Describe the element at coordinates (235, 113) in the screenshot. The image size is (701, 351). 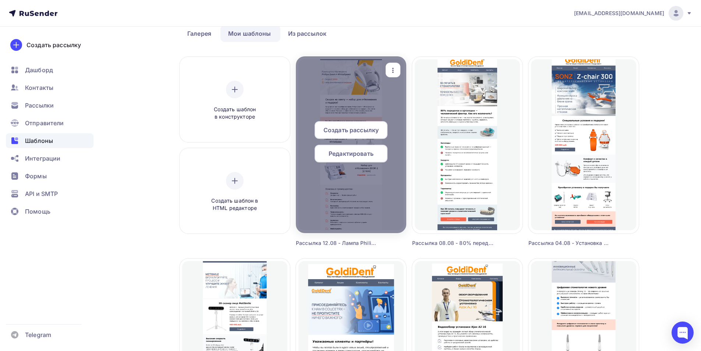
I see `span: Создать шаблон в конструкторе` at that location.